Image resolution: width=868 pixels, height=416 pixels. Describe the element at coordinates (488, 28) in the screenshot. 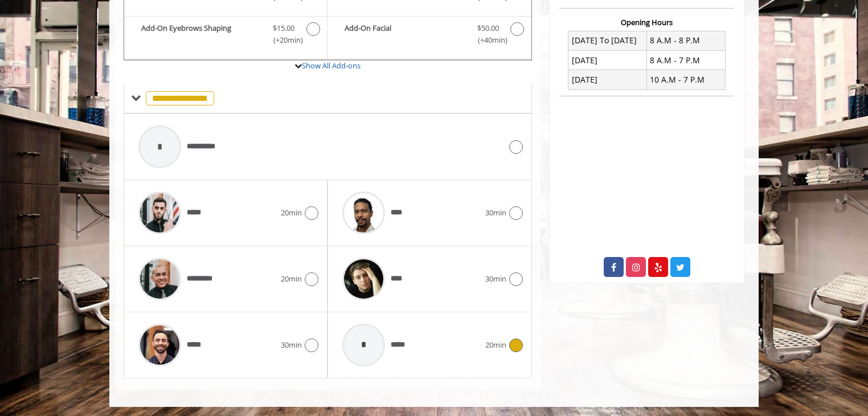

I see `span: $50.00` at that location.